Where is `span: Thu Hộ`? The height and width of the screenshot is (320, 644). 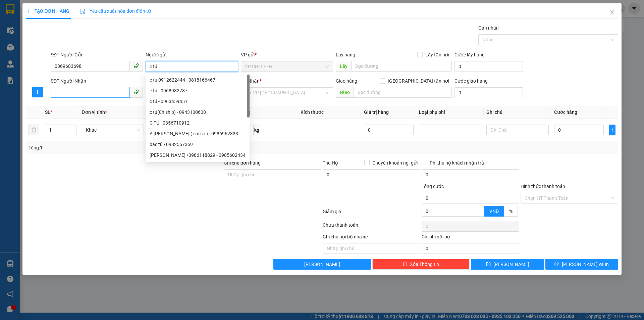 span: Thu Hộ is located at coordinates (330, 163).